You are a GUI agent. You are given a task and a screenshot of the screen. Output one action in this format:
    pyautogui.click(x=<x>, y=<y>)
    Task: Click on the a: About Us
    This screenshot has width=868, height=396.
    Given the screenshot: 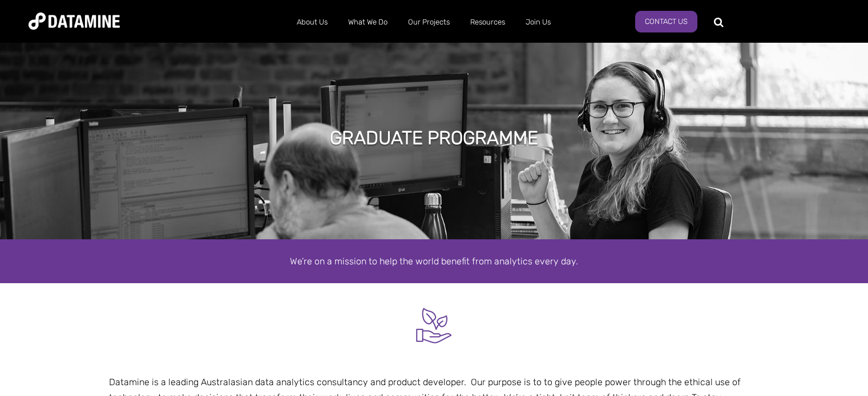 What is the action you would take?
    pyautogui.click(x=312, y=22)
    